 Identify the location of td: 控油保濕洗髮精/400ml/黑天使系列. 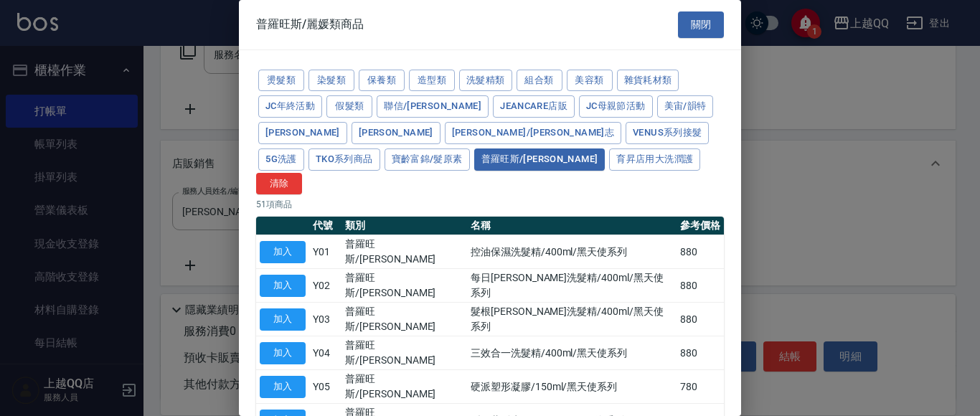
(572, 252).